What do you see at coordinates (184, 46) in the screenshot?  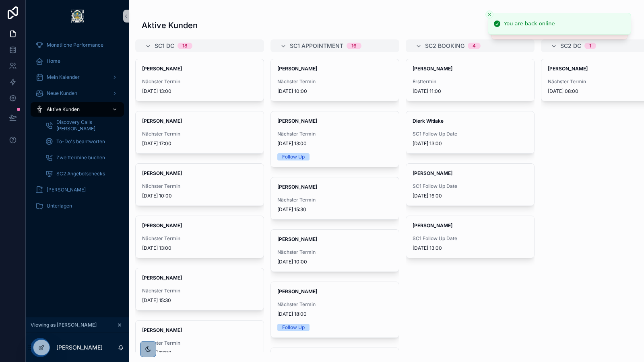 I see `div: 18` at bounding box center [184, 46].